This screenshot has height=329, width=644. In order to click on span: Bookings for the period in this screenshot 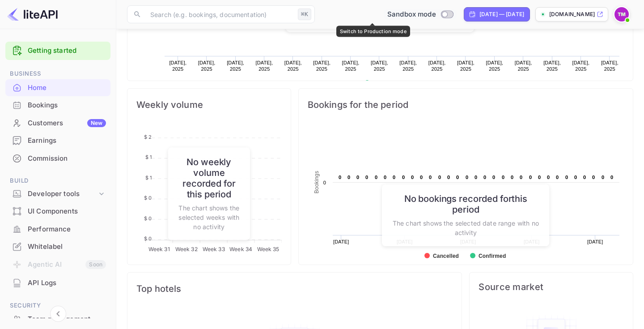, I will do `click(466, 105)`.